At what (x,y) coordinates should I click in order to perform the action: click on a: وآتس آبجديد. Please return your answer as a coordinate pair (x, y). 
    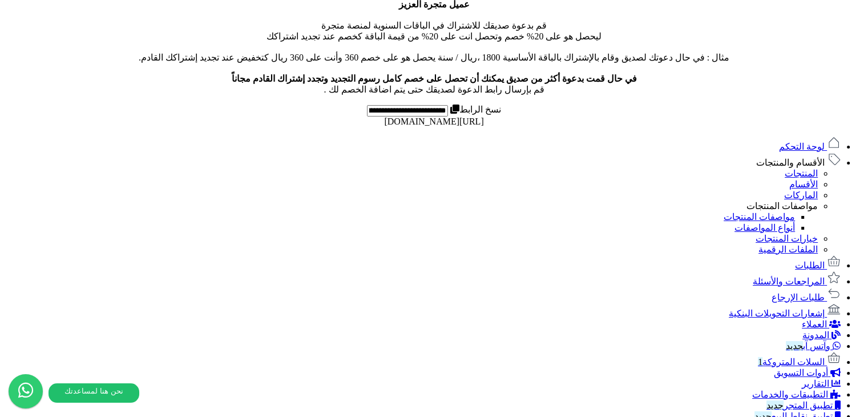
    Looking at the image, I should click on (813, 346).